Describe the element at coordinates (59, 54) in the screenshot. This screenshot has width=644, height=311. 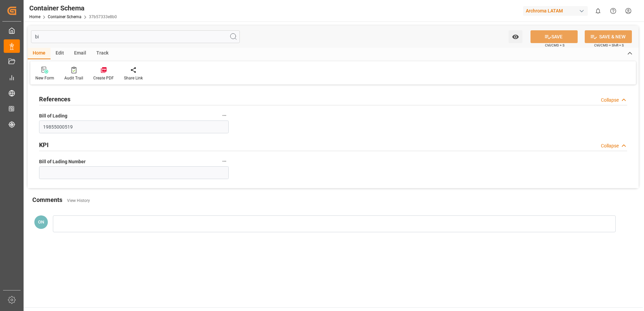
I see `div: Edit` at that location.